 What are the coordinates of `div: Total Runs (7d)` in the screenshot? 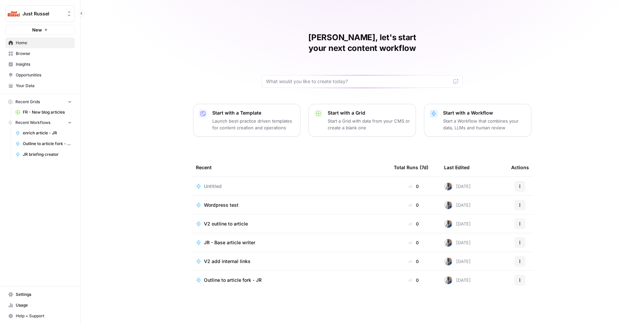 It's located at (411, 167).